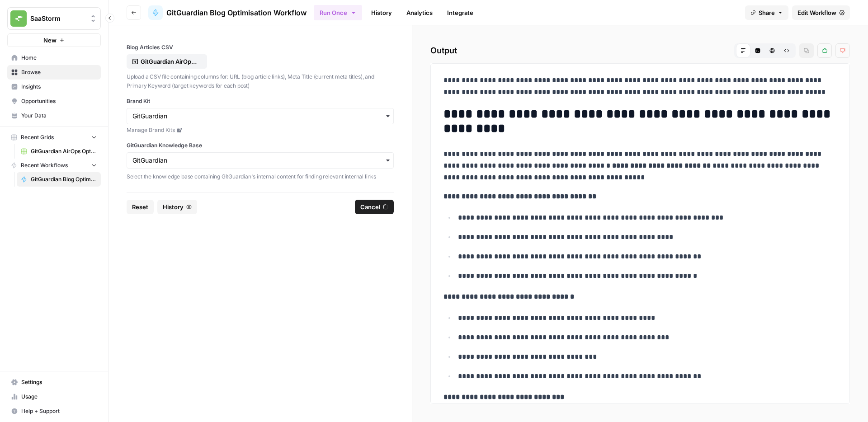  I want to click on span: New, so click(49, 40).